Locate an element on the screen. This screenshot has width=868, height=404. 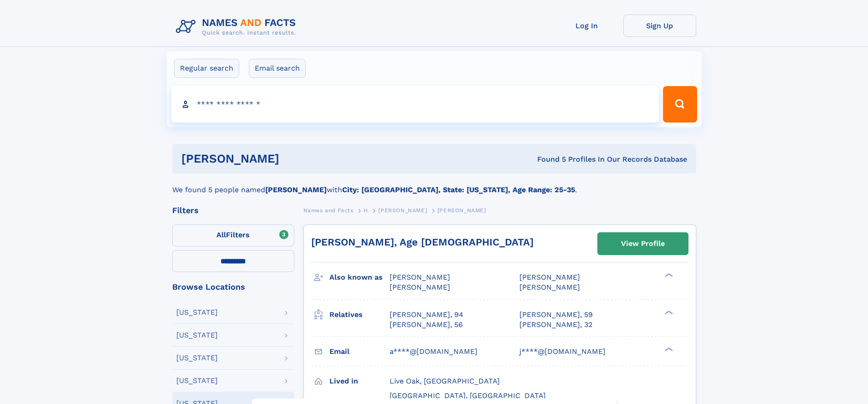
img: Logo Names and Facts is located at coordinates (238, 27).